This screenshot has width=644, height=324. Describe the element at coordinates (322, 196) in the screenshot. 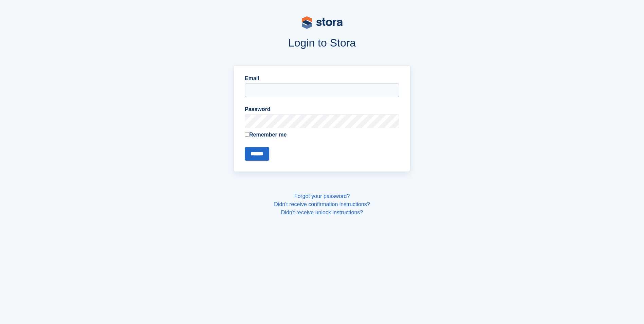

I see `a: Forgot your password?` at that location.